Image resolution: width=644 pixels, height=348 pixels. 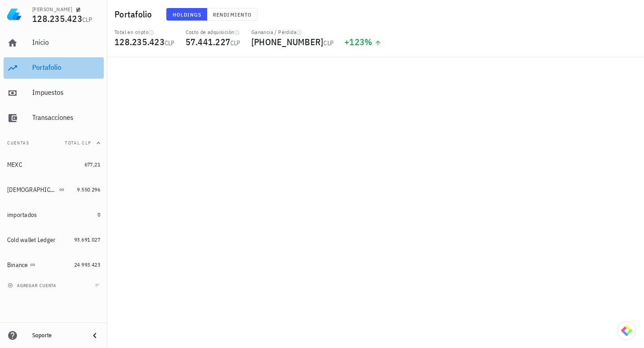 What do you see at coordinates (363, 42) in the screenshot?
I see `div: +123` at bounding box center [363, 42].